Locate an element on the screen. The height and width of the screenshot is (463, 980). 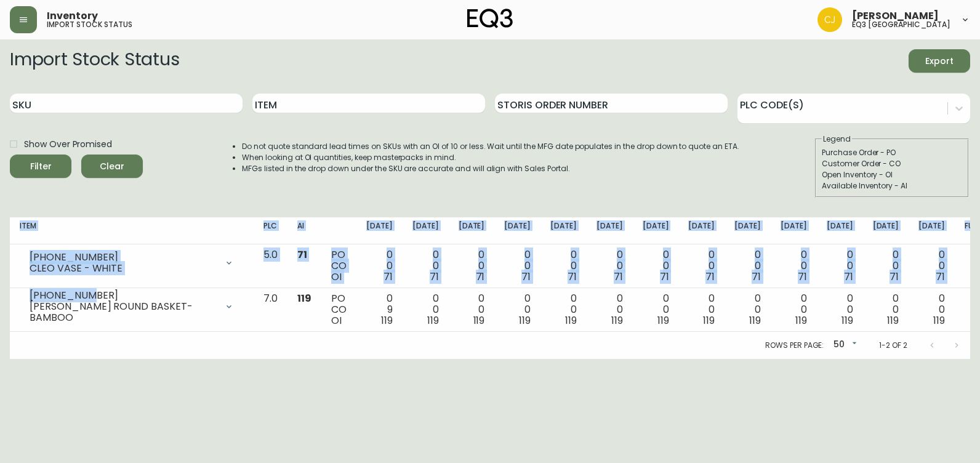
td: 7.0 is located at coordinates (271, 310).